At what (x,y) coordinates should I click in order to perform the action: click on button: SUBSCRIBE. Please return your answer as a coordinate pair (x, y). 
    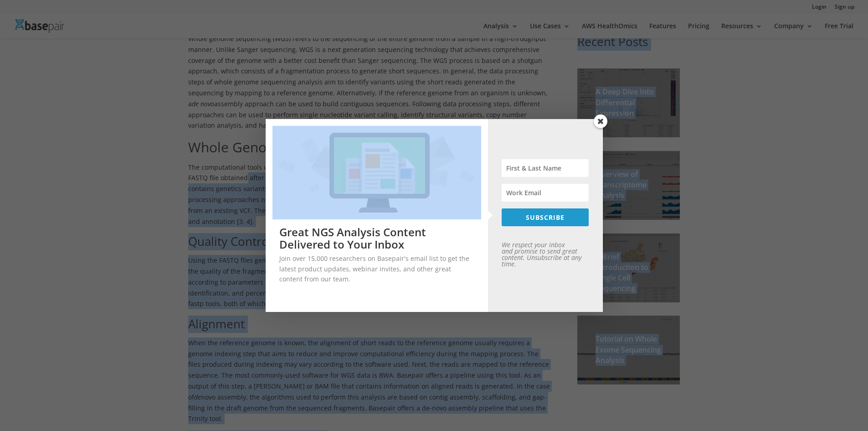
    Looking at the image, I should click on (545, 217).